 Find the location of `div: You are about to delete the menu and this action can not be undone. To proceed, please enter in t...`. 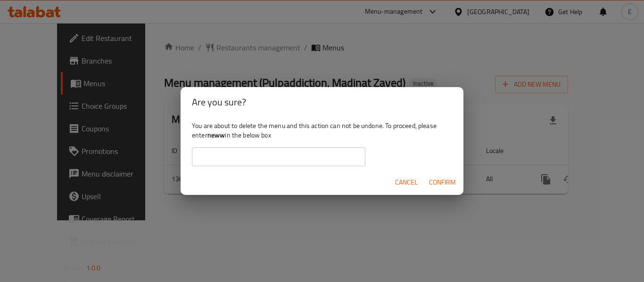

div: You are about to delete the menu and this action can not be undone. To proceed, please enter in t... is located at coordinates (322, 144).